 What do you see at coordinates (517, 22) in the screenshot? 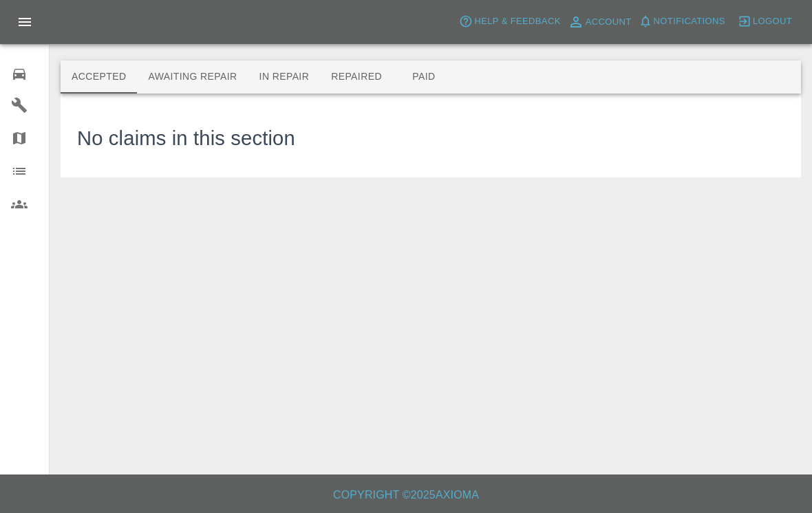
I see `span: Help & Feedback` at bounding box center [517, 22].